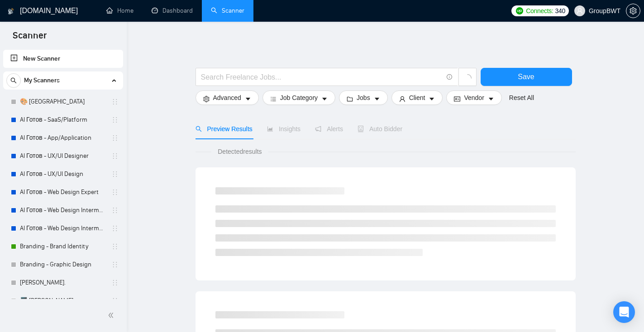  Describe the element at coordinates (519, 11) in the screenshot. I see `img: upwork-logo.png` at that location.